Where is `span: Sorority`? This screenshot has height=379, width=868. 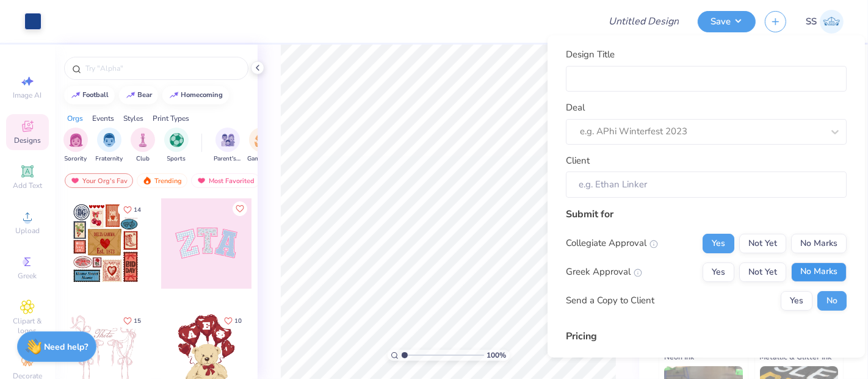
span: Sorority is located at coordinates (76, 159).